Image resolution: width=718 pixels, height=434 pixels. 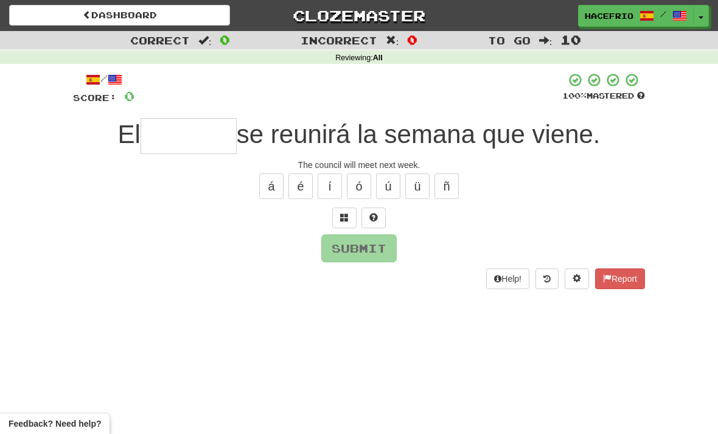 I want to click on button: Switch sentence to multiple choice alt+p, so click(x=344, y=218).